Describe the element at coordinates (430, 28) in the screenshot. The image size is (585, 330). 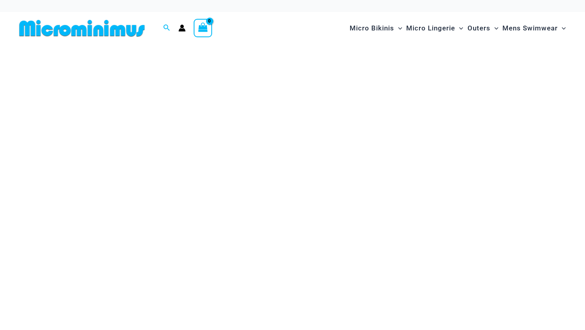
I see `span: Micro Lingerie` at that location.